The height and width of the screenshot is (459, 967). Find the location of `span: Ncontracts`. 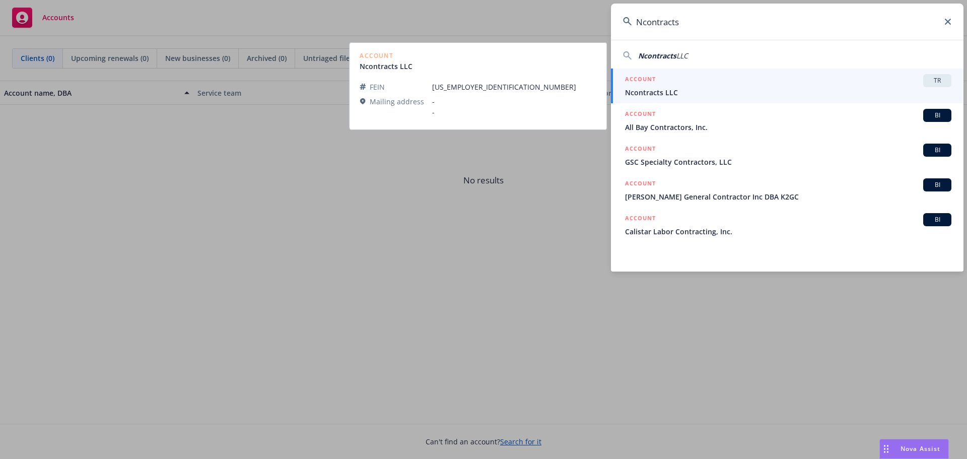

span: Ncontracts is located at coordinates (658, 55).